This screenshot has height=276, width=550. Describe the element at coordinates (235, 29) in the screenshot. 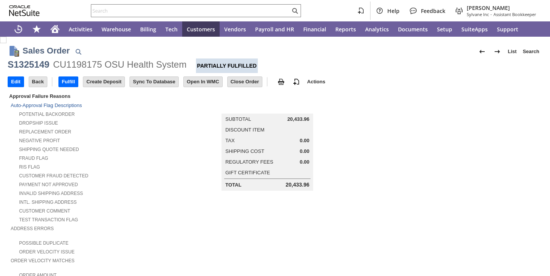

I see `a: Vendors` at that location.